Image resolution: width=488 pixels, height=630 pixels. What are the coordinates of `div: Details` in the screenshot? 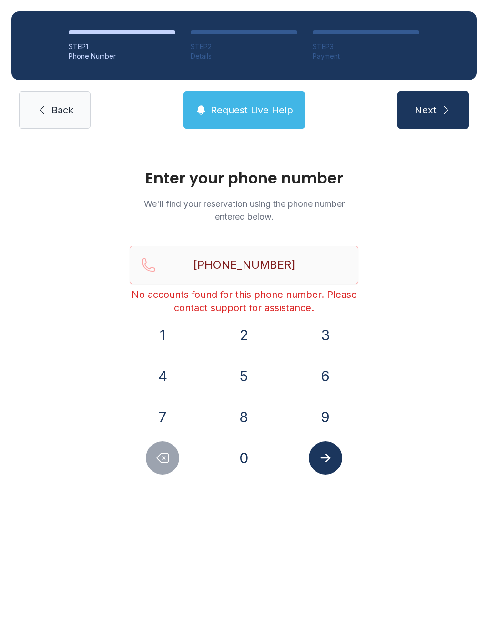 It's located at (244, 56).